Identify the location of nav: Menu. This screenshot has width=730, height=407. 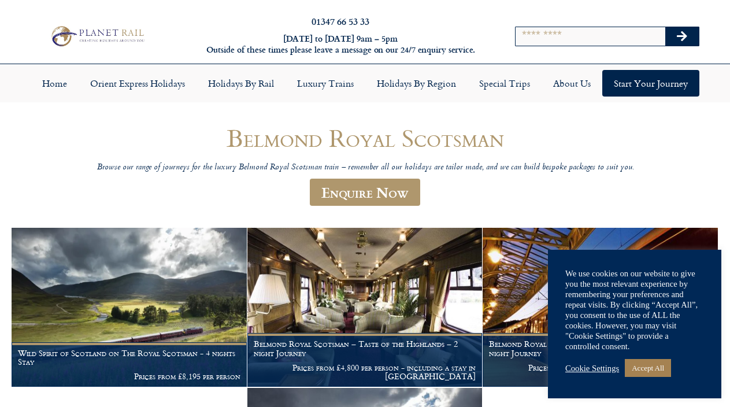
(365, 83).